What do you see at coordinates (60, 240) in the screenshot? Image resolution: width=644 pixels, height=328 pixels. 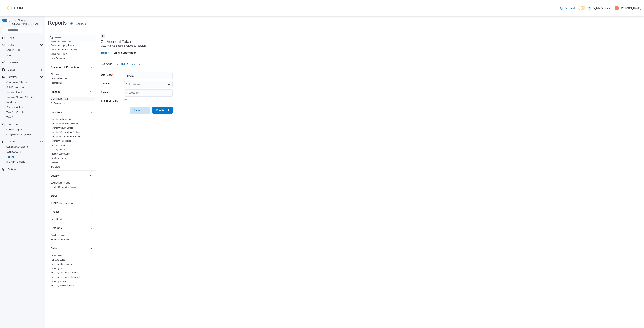 I see `a: Products to Archive` at bounding box center [60, 240].